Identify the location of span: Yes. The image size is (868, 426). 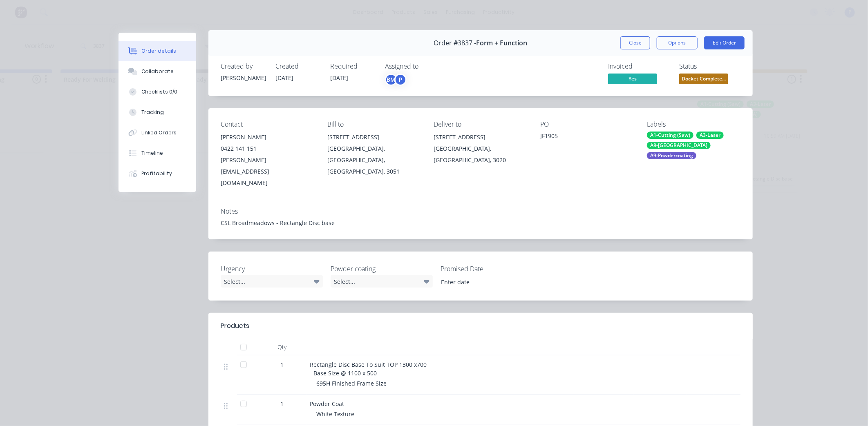
(632, 79).